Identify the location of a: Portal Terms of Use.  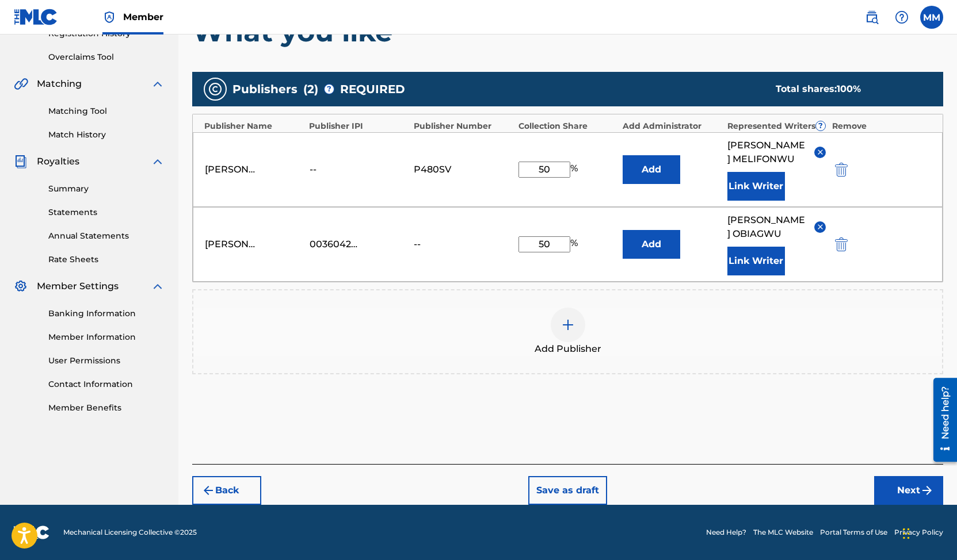
(853, 532).